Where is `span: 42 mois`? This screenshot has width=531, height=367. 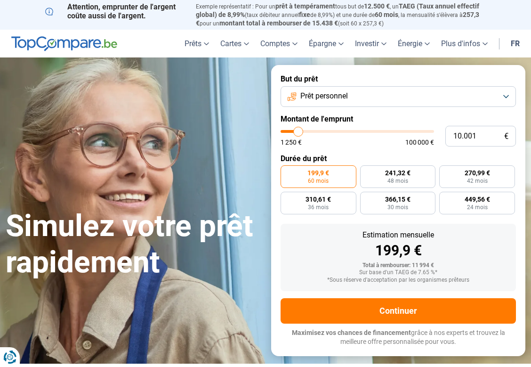 span: 42 mois is located at coordinates (478, 181).